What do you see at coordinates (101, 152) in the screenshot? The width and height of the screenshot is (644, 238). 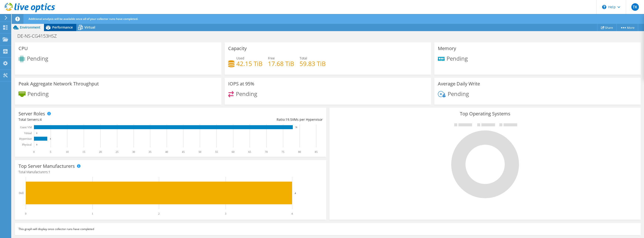 I see `text: 20` at bounding box center [101, 152].